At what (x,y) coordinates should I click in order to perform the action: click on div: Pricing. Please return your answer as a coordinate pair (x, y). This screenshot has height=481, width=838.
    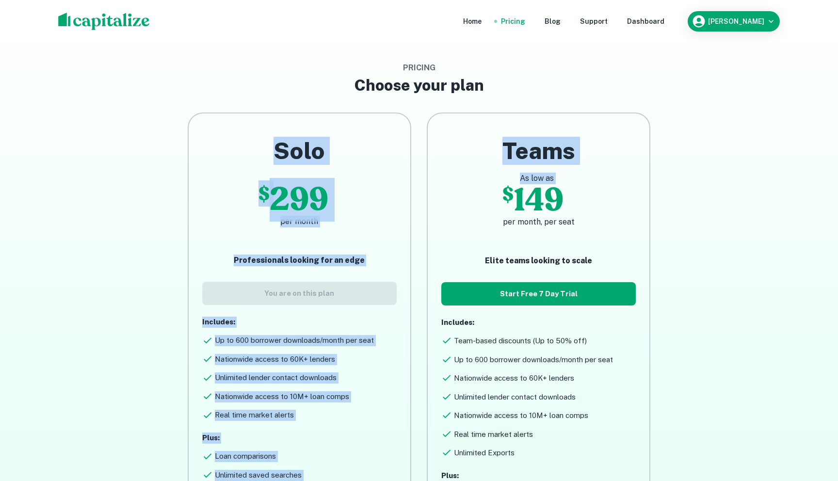
    Looking at the image, I should click on (513, 21).